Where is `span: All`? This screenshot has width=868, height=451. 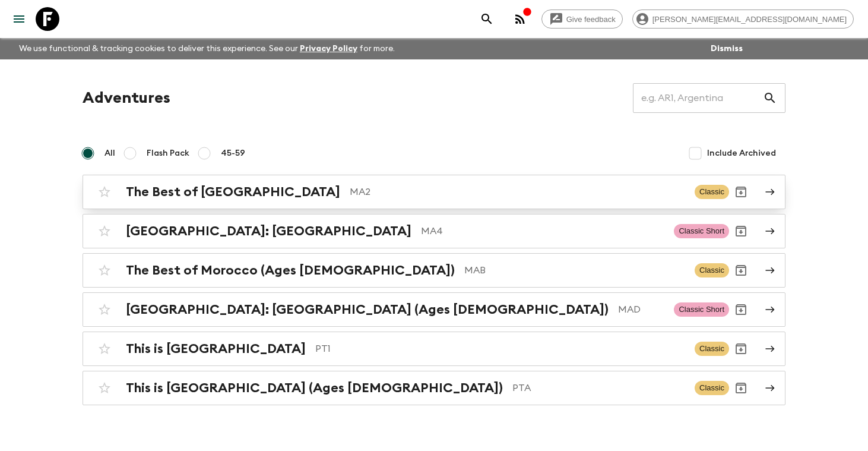 span: All is located at coordinates (110, 154).